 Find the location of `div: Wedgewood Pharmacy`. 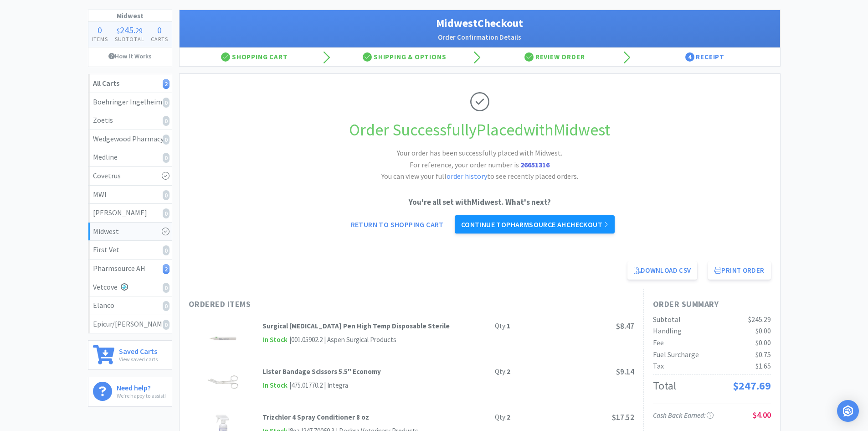

div: Wedgewood Pharmacy is located at coordinates (130, 139).